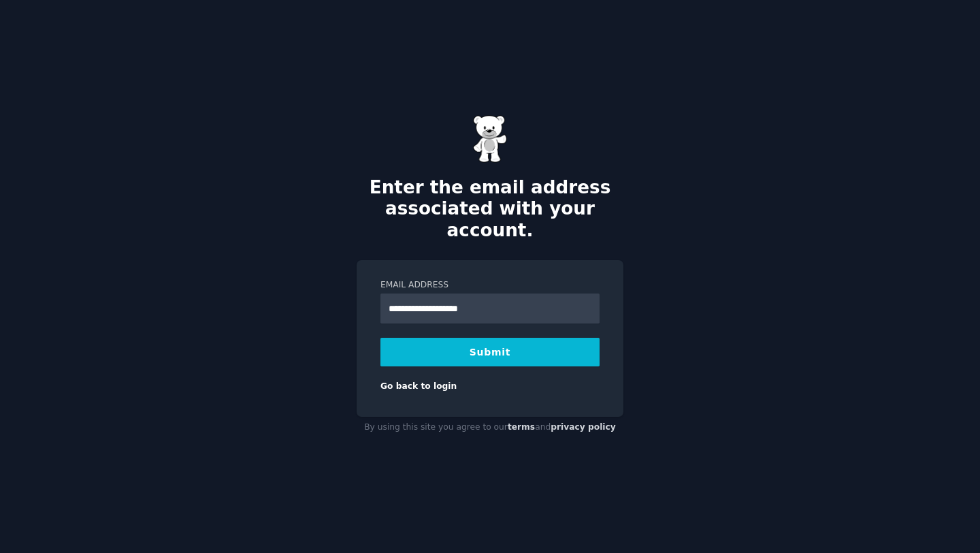 The image size is (980, 553). I want to click on a: privacy policy, so click(584, 426).